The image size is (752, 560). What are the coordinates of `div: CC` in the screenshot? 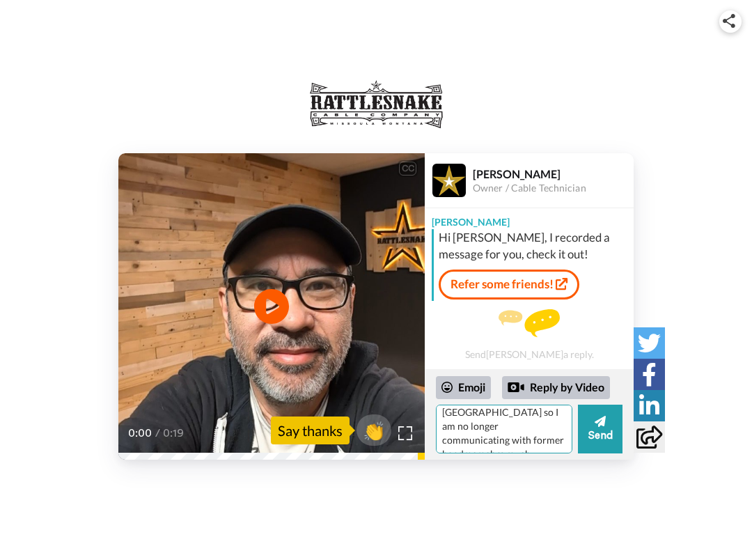 It's located at (407, 168).